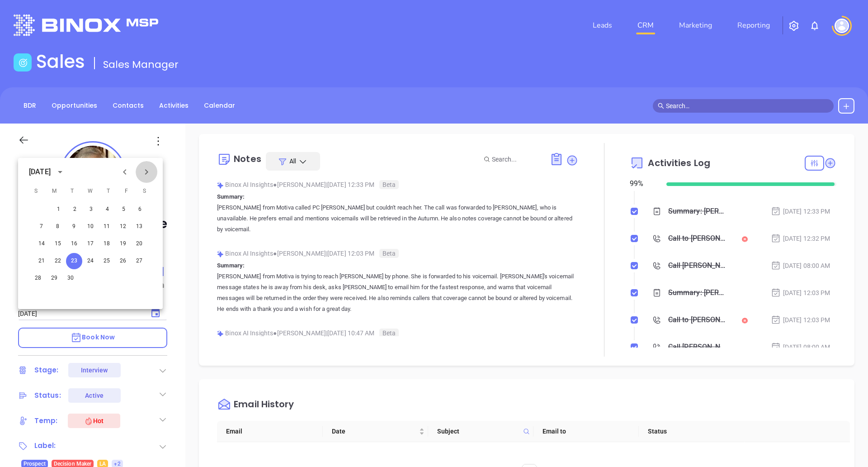  I want to click on button: 27, so click(139, 261).